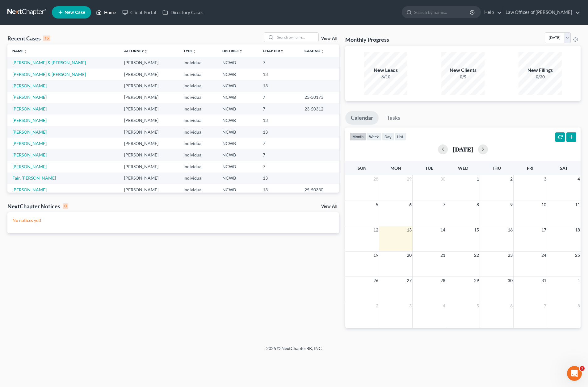  What do you see at coordinates (578, 179) in the screenshot?
I see `span: 4` at bounding box center [578, 179].